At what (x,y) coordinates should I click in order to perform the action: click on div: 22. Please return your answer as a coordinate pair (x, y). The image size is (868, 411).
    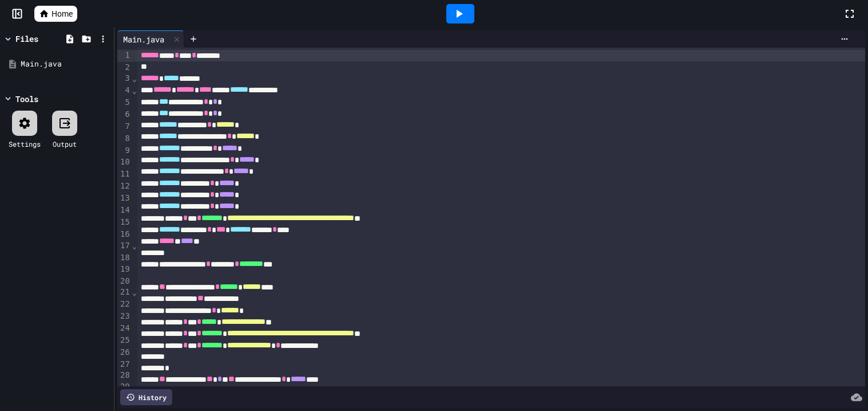
    Looking at the image, I should click on (124, 305).